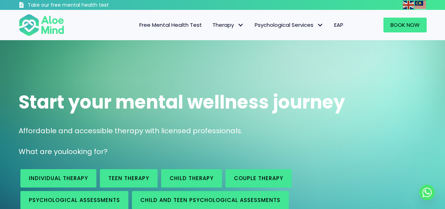 The image size is (445, 209). What do you see at coordinates (82, 6) in the screenshot?
I see `a: Take our free mental health test` at bounding box center [82, 6].